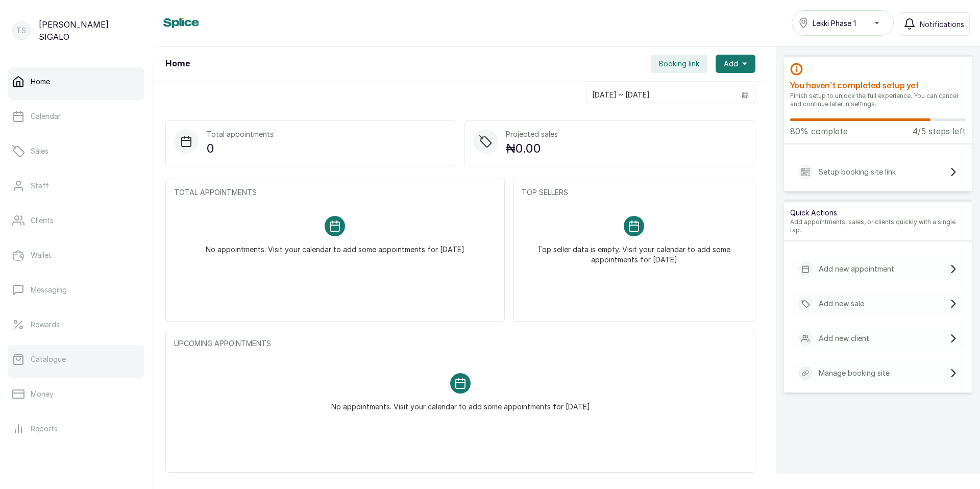 The image size is (980, 489). What do you see at coordinates (76, 290) in the screenshot?
I see `a: Messaging` at bounding box center [76, 290].